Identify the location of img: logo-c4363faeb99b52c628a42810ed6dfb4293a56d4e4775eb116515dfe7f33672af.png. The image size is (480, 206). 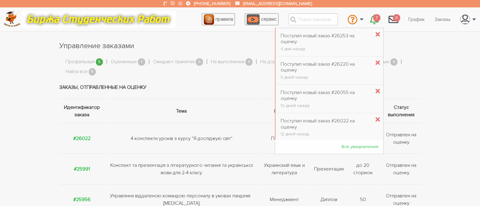
(12, 19).